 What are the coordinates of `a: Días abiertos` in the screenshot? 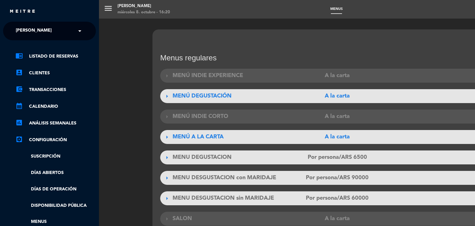 It's located at (56, 173).